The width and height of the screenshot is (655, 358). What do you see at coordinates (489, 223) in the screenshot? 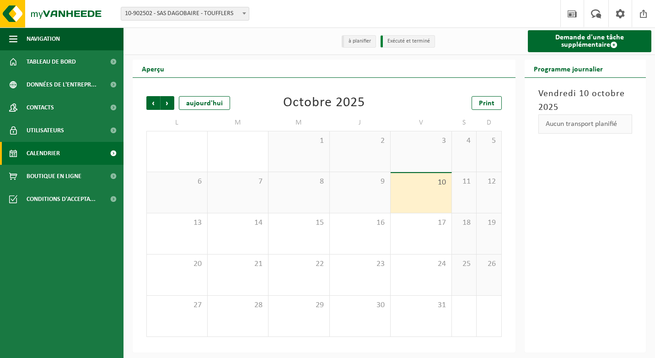
I see `span: 19` at bounding box center [489, 223].